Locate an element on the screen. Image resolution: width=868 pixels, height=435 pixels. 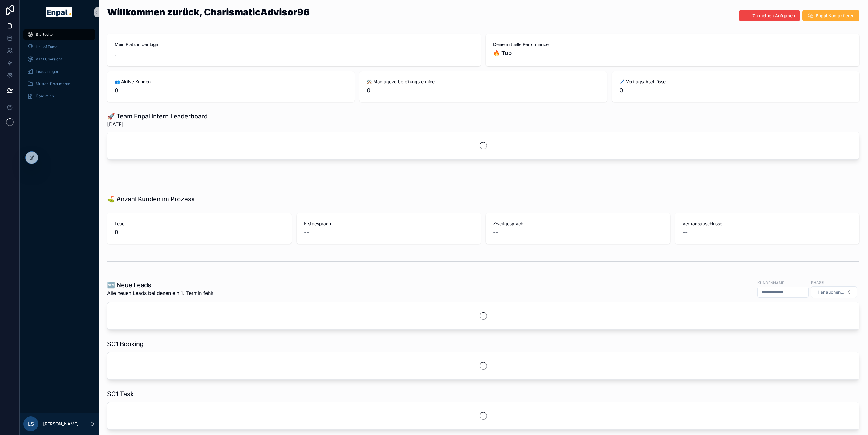
span: LS is located at coordinates (31, 423).